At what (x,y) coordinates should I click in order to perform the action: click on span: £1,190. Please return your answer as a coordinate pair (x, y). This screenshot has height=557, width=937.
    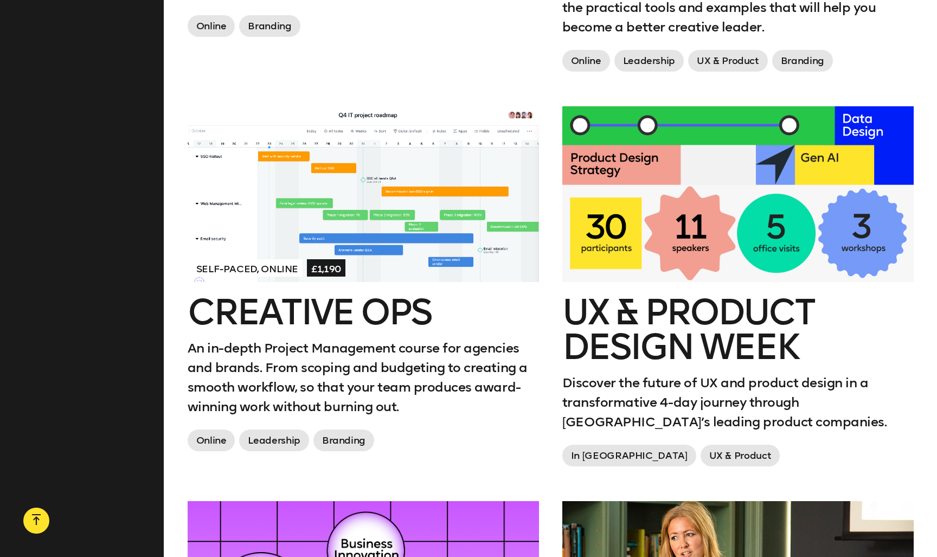
    Looking at the image, I should click on (326, 268).